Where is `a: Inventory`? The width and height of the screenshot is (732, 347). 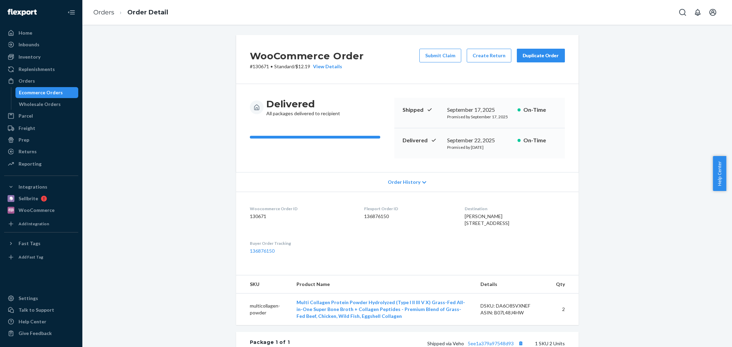 a: Inventory is located at coordinates (41, 57).